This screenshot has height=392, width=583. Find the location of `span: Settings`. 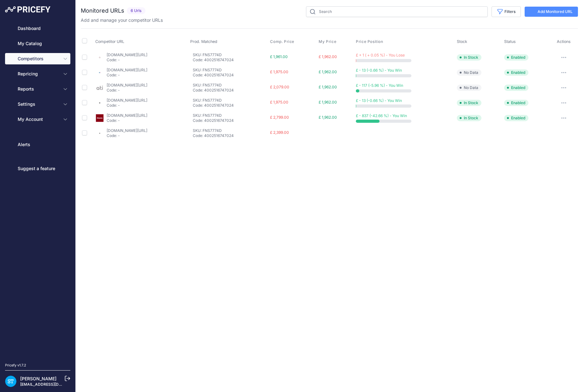

span: Settings is located at coordinates (38, 104).